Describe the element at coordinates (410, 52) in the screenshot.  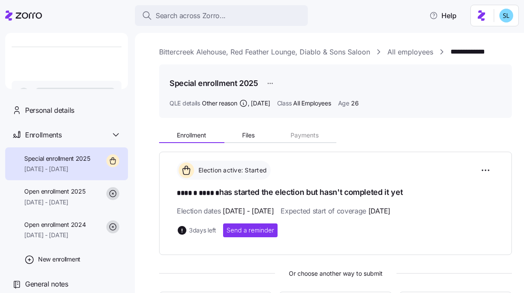
I see `a: All employees` at that location.